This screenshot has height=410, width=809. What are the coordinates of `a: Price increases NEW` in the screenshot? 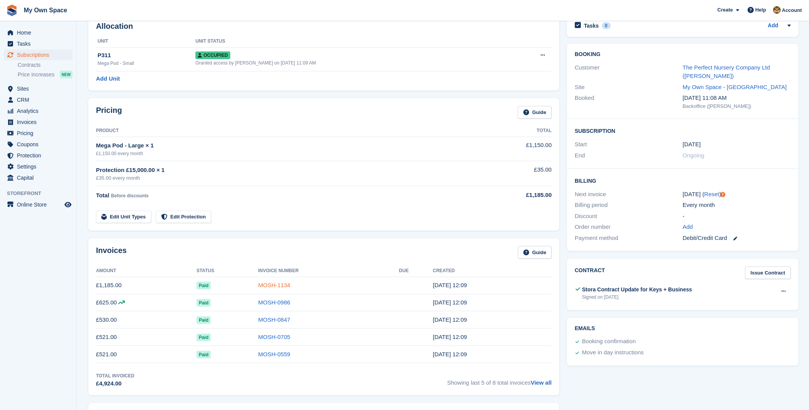 It's located at (45, 74).